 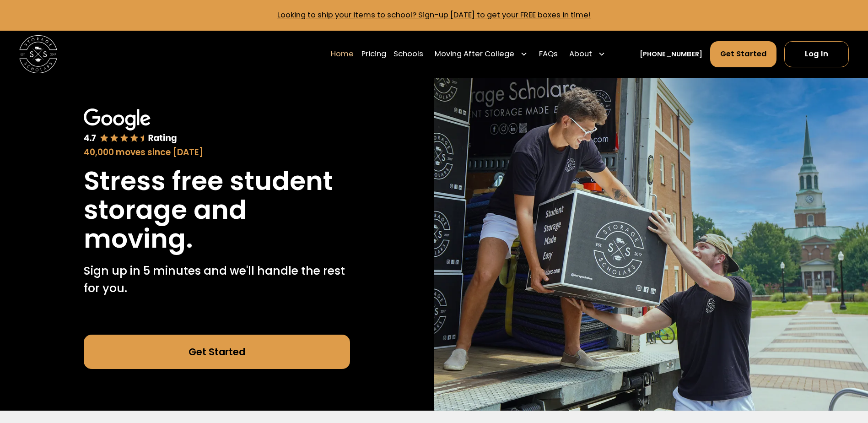 What do you see at coordinates (408, 54) in the screenshot?
I see `a: Schools` at bounding box center [408, 54].